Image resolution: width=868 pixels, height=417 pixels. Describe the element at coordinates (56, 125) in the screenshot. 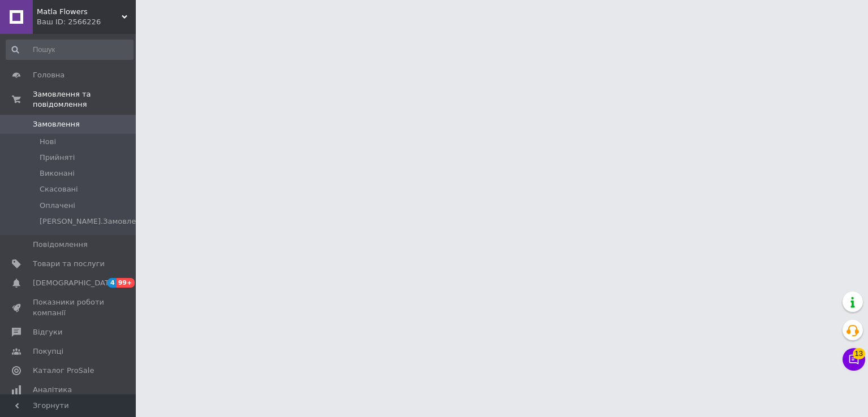

I see `span: Замовлення` at that location.